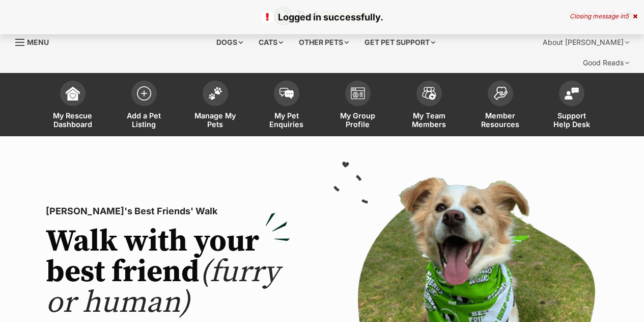 The height and width of the screenshot is (322, 644). Describe the element at coordinates (73, 105) in the screenshot. I see `a: My Rescue Dashboard` at that location.